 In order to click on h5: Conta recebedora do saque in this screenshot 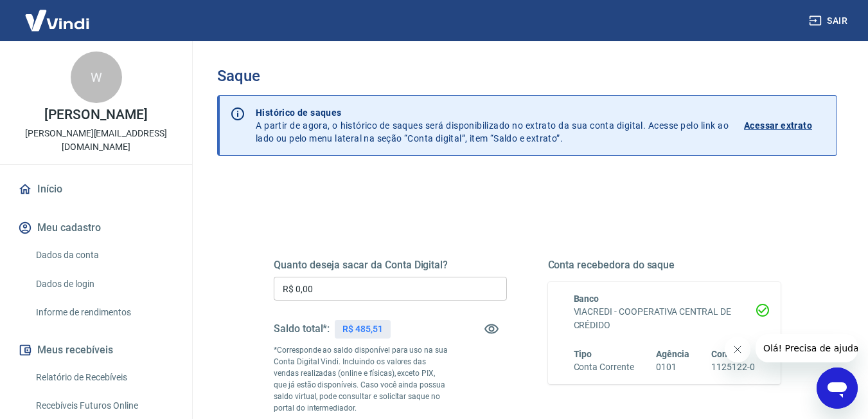, I will do `click(664, 265)`.